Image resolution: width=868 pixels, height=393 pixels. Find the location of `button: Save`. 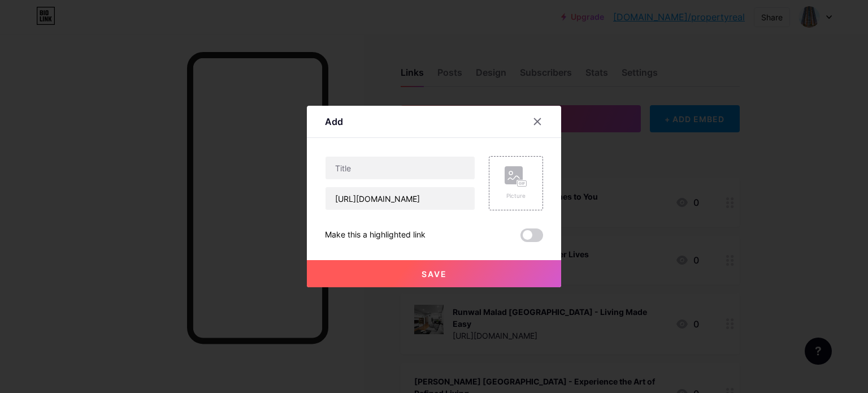

button: Save is located at coordinates (434, 274).